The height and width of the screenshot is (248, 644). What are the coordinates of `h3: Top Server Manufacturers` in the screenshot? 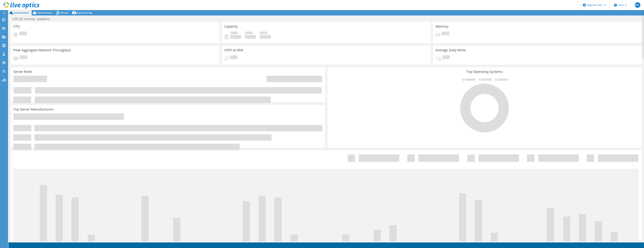 It's located at (33, 109).